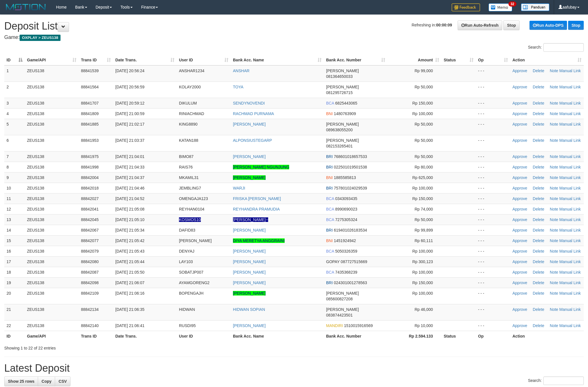 The height and width of the screenshot is (387, 588). I want to click on a: RACHMAD PURNAMA, so click(254, 114).